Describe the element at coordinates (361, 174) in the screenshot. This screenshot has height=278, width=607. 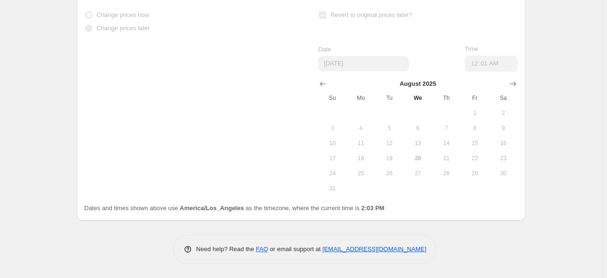
I see `span: 25` at that location.